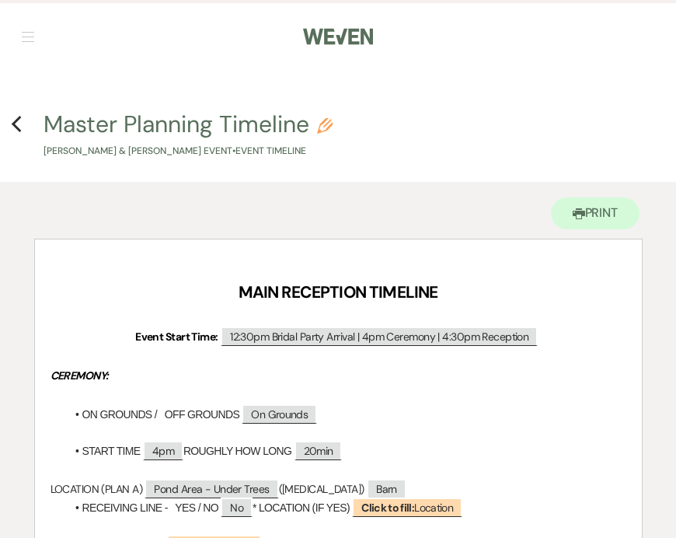 The height and width of the screenshot is (538, 676). Describe the element at coordinates (177, 337) in the screenshot. I see `strong: Event Start Time:` at that location.